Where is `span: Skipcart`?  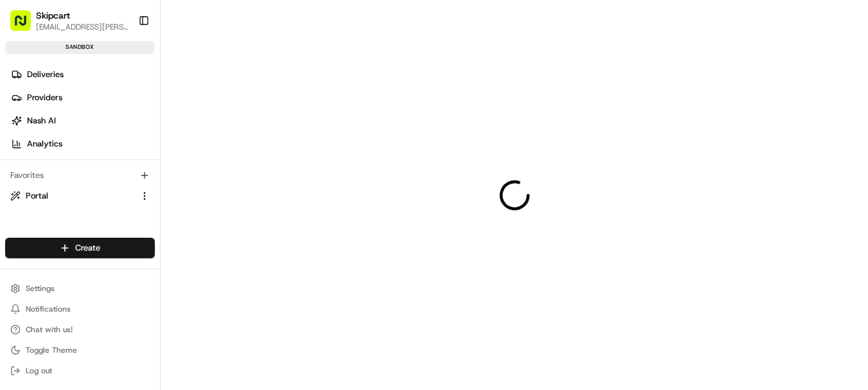 span: Skipcart is located at coordinates (53, 16).